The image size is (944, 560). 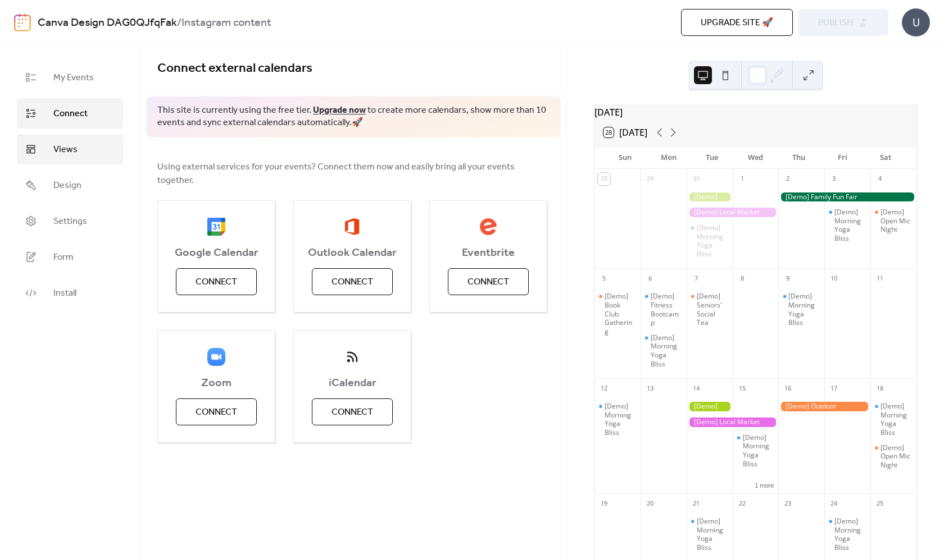 I want to click on div: Tue, so click(x=712, y=158).